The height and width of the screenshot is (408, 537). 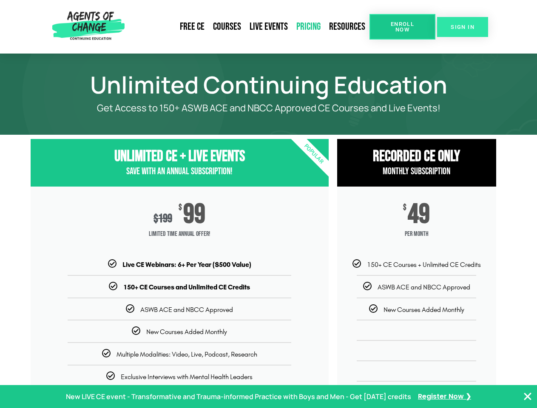 What do you see at coordinates (417, 157) in the screenshot?
I see `h3: RECORDED CE ONly` at bounding box center [417, 157].